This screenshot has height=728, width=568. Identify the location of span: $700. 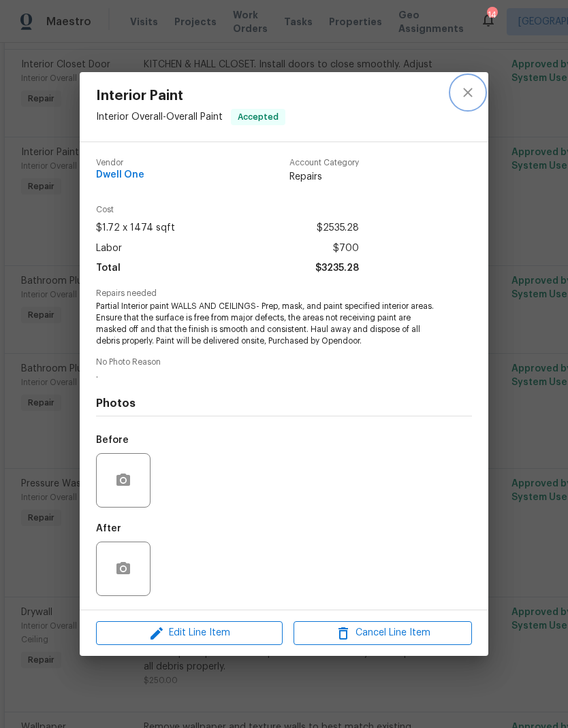
(346, 248).